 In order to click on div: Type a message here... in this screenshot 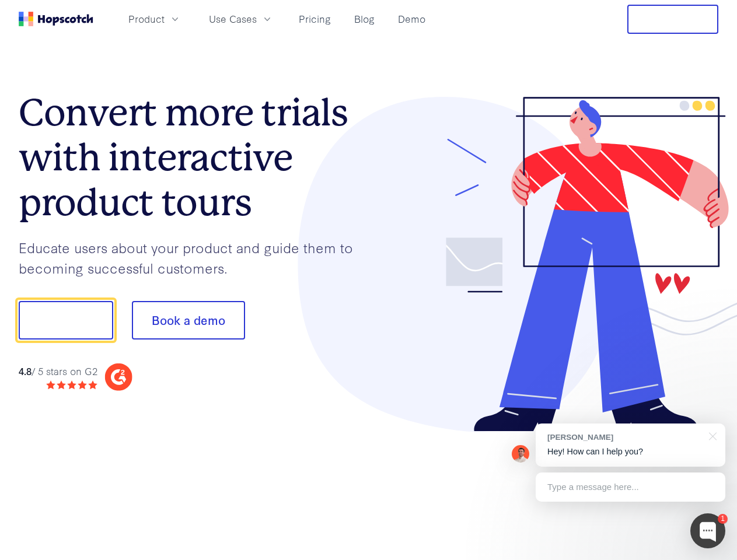, I will do `click(630, 488)`.